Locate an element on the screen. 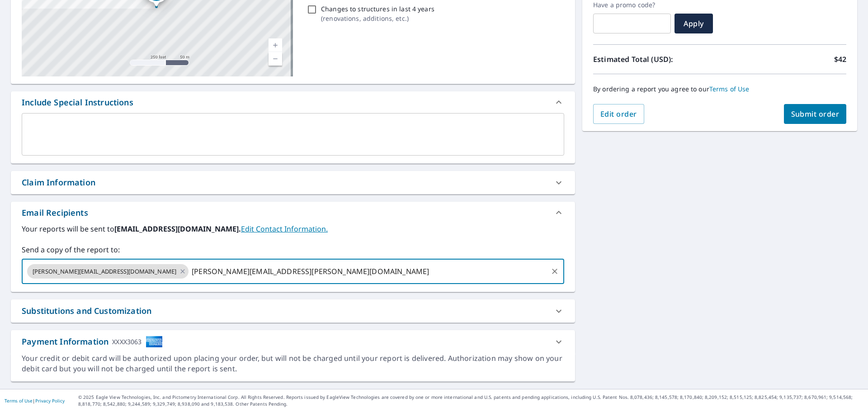 This screenshot has width=868, height=412. span: Apply is located at coordinates (694, 24).